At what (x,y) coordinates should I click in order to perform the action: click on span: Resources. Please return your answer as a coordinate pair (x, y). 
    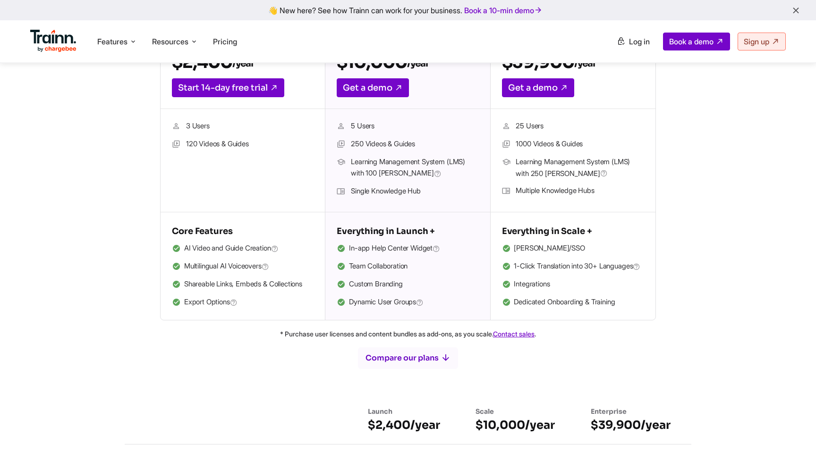
    Looking at the image, I should click on (170, 42).